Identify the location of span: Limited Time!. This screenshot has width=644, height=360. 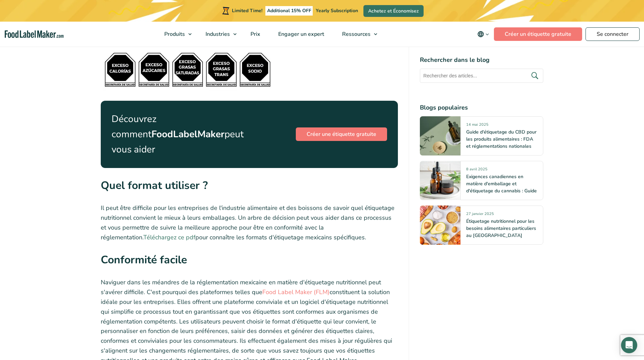
(247, 10).